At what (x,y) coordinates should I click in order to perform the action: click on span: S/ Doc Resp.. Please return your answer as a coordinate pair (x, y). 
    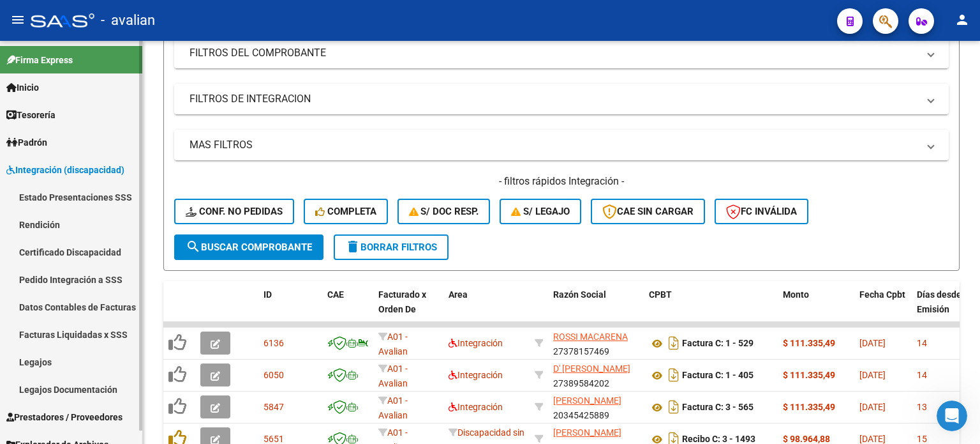
    Looking at the image, I should click on (444, 212).